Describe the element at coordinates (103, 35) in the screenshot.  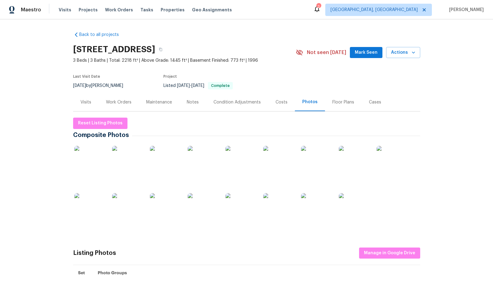
I see `a: Back to all projects` at that location.